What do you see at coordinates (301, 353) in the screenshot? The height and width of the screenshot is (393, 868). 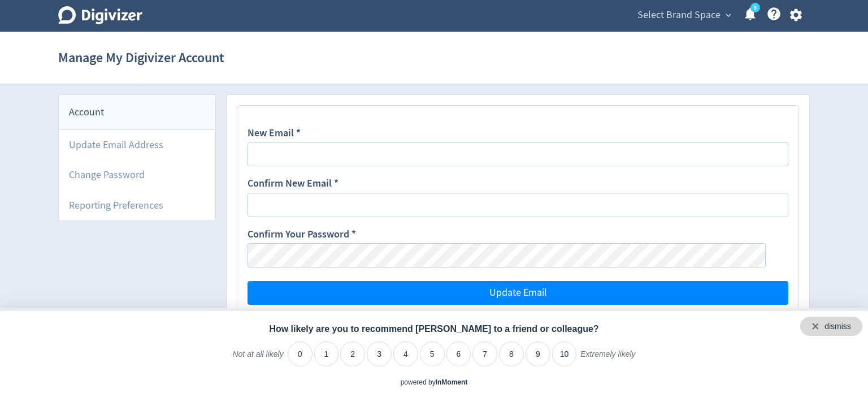 I see `li: 0` at bounding box center [301, 353].